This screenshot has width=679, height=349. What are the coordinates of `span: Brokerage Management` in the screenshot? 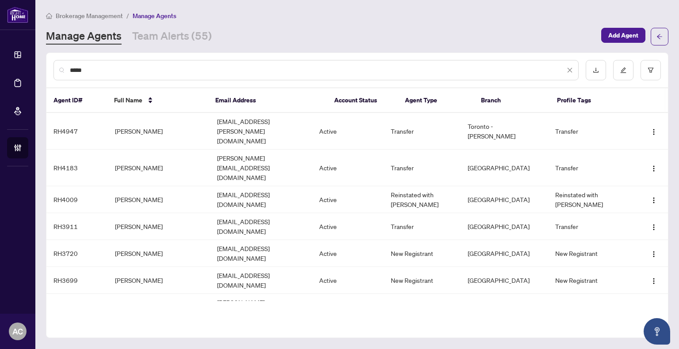 It's located at (89, 16).